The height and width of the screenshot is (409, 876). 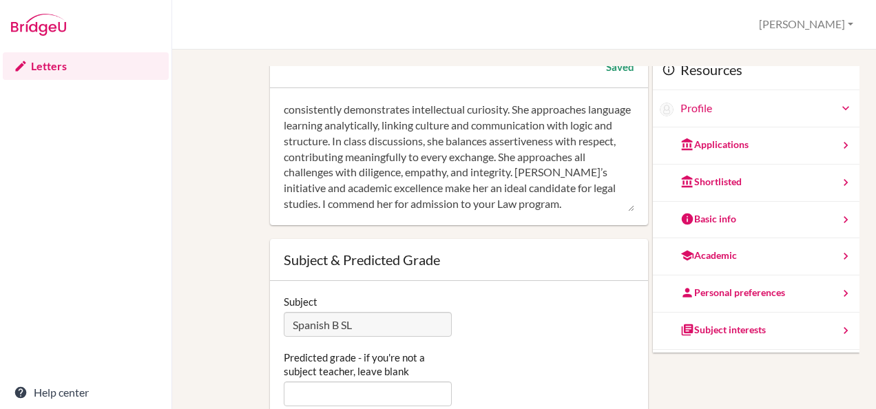 What do you see at coordinates (708, 255) in the screenshot?
I see `div: Academic` at bounding box center [708, 255].